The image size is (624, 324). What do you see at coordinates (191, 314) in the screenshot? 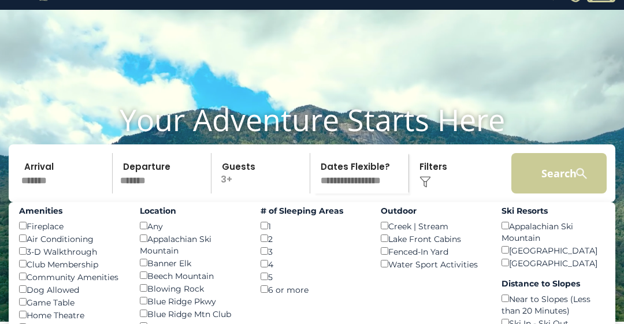
I see `div: Blue Ridge Mtn Club` at bounding box center [191, 314].